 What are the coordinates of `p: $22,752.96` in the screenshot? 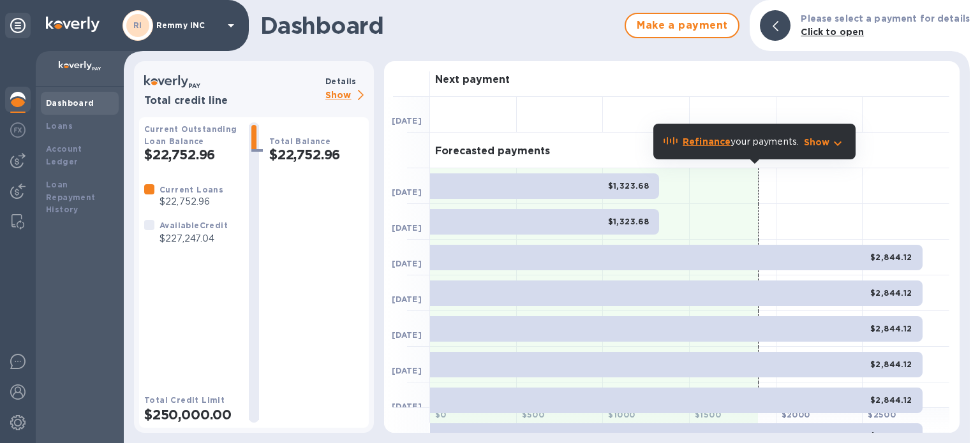 It's located at (191, 201).